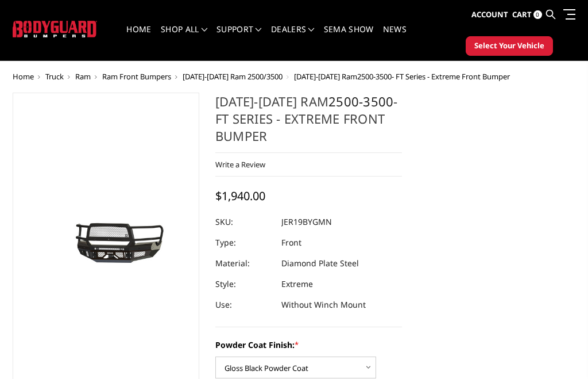 The image size is (588, 379). What do you see at coordinates (307, 222) in the screenshot?
I see `dd: JER19BYGMN` at bounding box center [307, 222].